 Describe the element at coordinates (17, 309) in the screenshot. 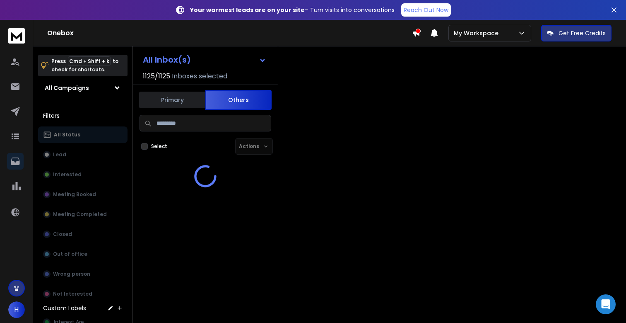

I see `button: H` at that location.